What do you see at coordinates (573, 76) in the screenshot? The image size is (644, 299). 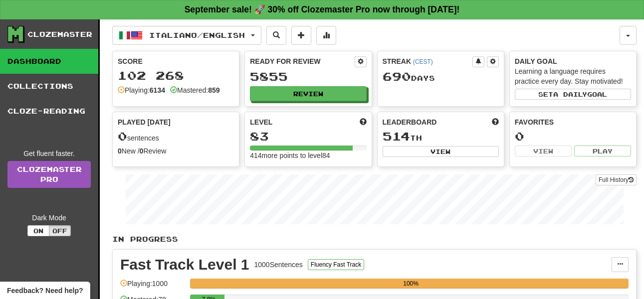 I see `div: Learning a language requires practice every day. Stay motivated!` at bounding box center [573, 76].